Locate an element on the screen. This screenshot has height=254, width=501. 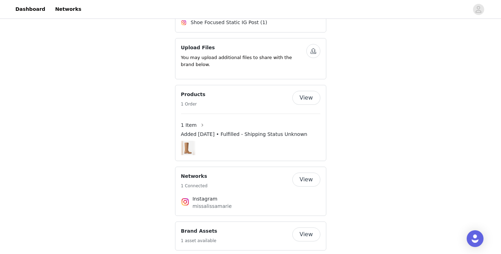
a: Networks is located at coordinates (68, 9).